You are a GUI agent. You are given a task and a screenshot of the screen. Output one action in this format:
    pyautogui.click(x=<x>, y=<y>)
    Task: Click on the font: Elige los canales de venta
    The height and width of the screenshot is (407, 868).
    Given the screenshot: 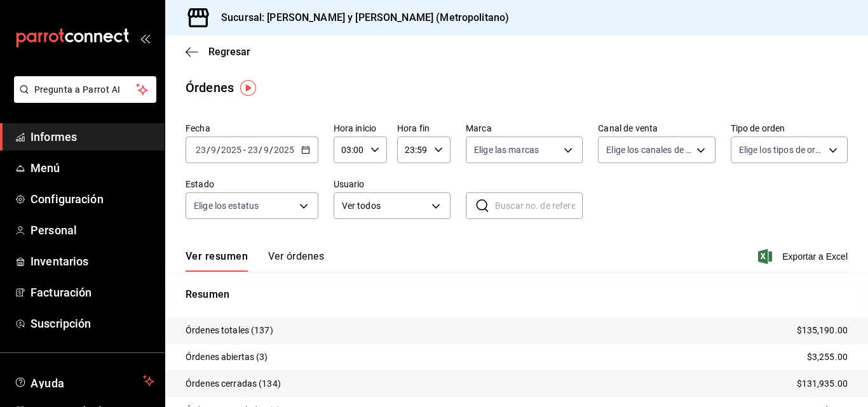 What is the action you would take?
    pyautogui.click(x=656, y=149)
    